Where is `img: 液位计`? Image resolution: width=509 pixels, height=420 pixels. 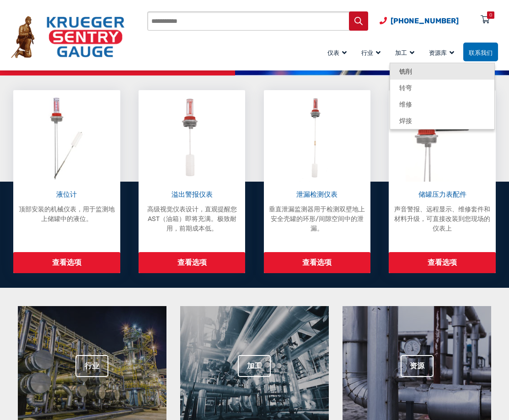
img: 液位计 is located at coordinates (67, 138).